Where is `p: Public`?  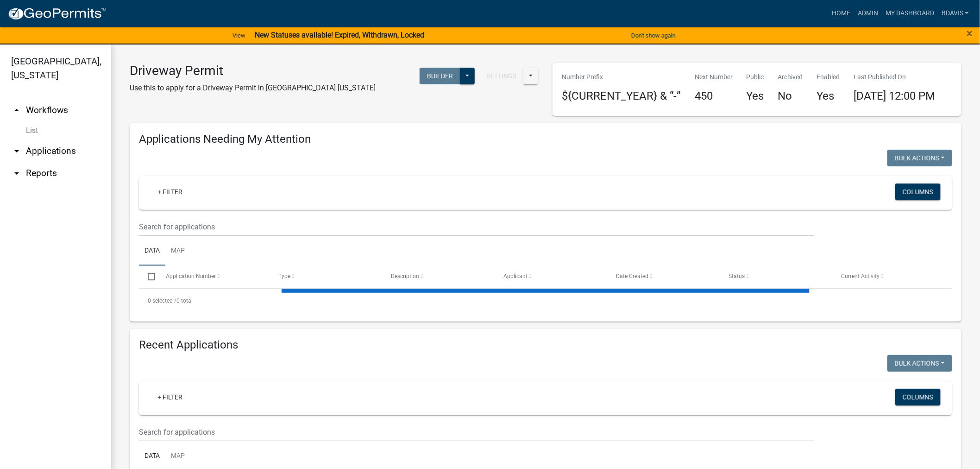
p: Public is located at coordinates (756, 77).